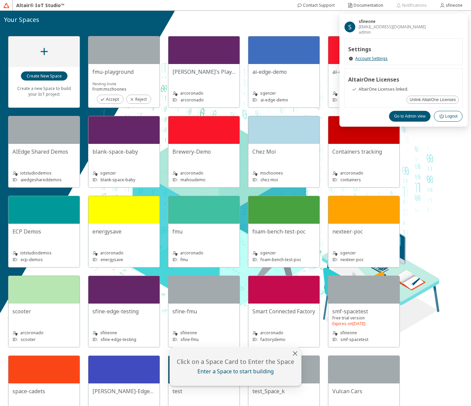 The width and height of the screenshot is (471, 406). What do you see at coordinates (204, 232) in the screenshot?
I see `unity-typography: fmu` at bounding box center [204, 232].